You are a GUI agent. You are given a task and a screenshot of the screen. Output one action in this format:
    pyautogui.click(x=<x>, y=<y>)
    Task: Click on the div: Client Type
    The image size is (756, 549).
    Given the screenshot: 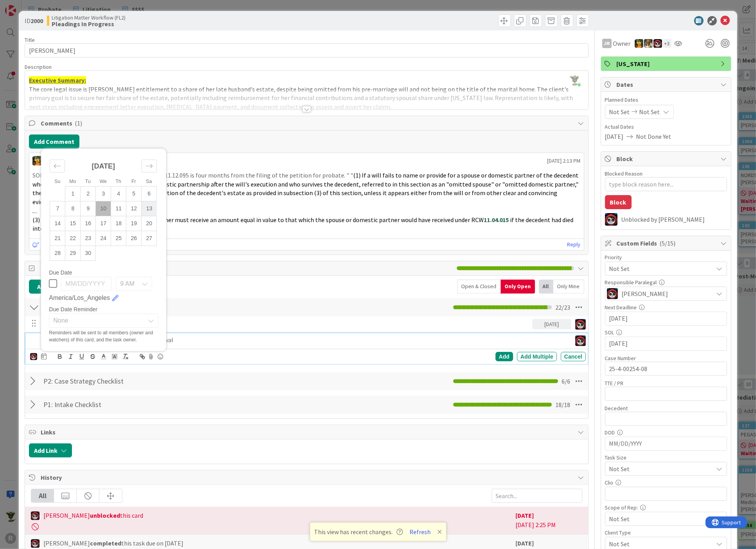 What is the action you would take?
    pyautogui.click(x=666, y=533)
    